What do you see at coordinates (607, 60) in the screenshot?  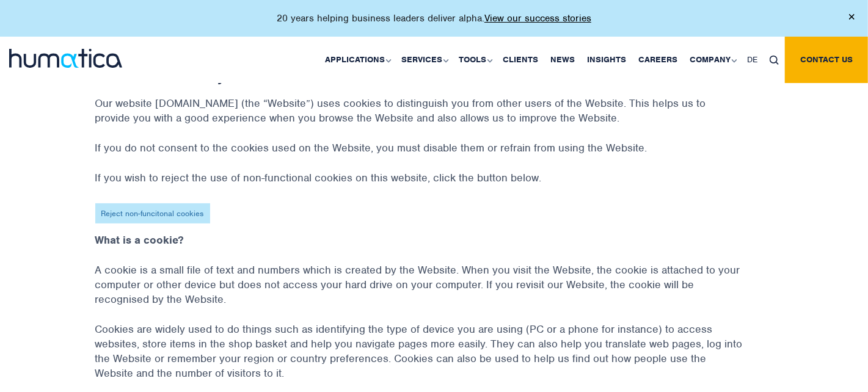 I see `a: Insights` at bounding box center [607, 60].